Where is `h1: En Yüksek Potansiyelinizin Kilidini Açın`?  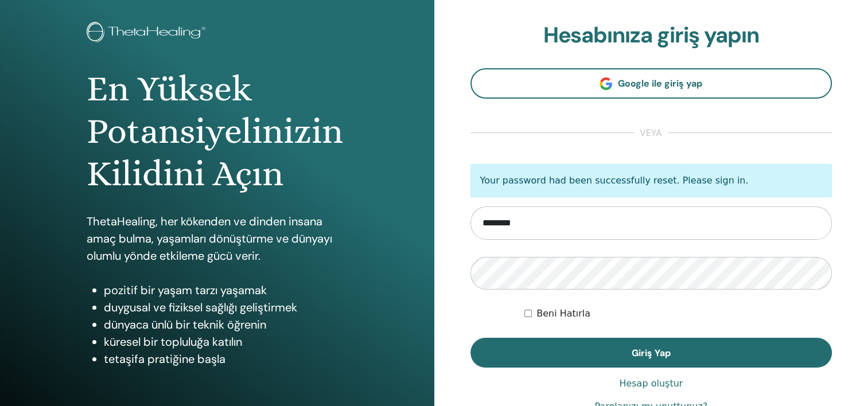
h1: En Yüksek Potansiyelinizin Kilidini Açın is located at coordinates (217, 132).